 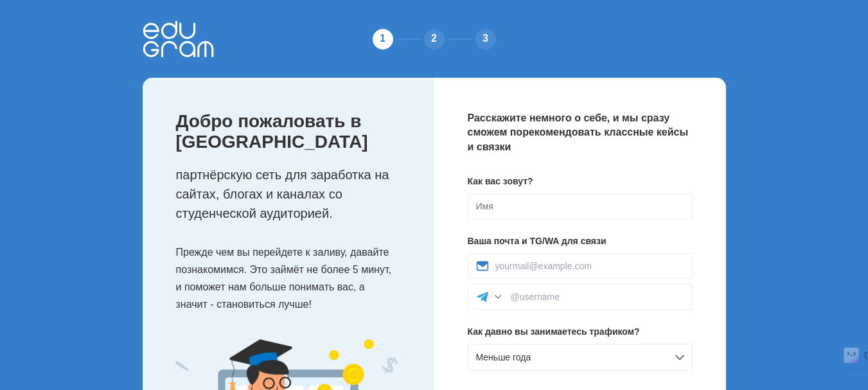 I want to click on span: Меньше года, so click(x=504, y=358).